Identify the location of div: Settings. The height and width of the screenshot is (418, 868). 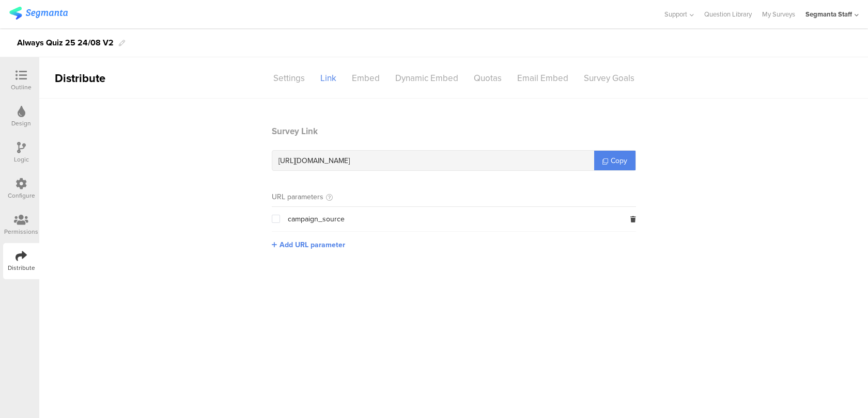
(289, 78).